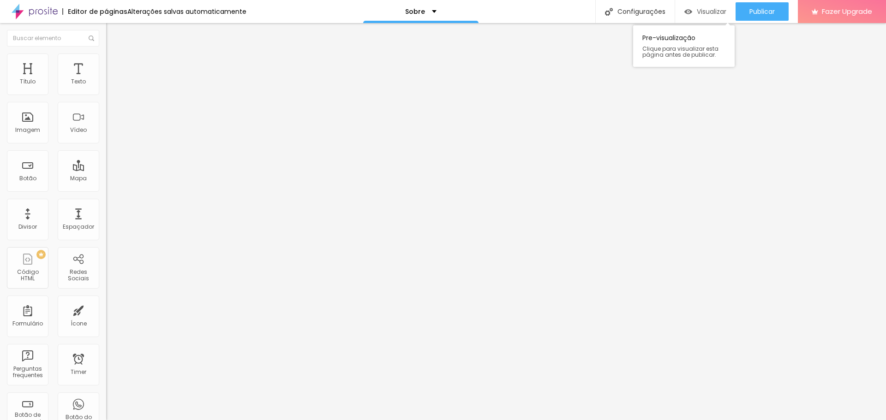  What do you see at coordinates (705, 12) in the screenshot?
I see `button: Visualizar` at bounding box center [705, 12].